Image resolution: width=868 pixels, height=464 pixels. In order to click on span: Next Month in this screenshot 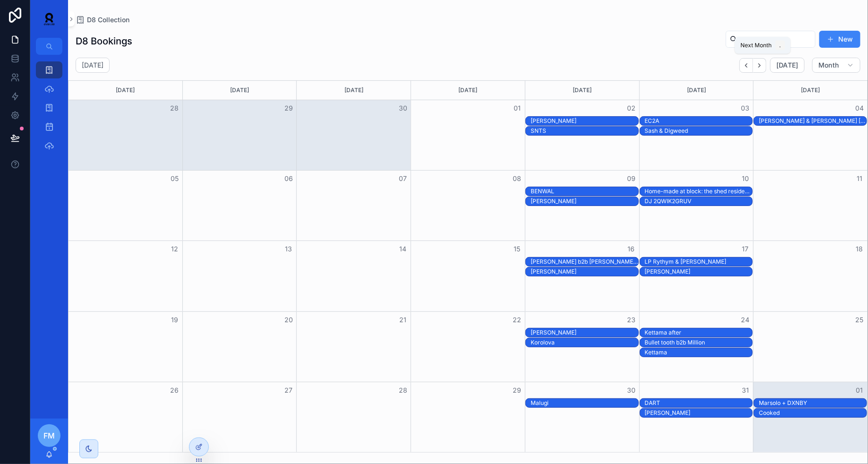, I will do `click(756, 45)`.